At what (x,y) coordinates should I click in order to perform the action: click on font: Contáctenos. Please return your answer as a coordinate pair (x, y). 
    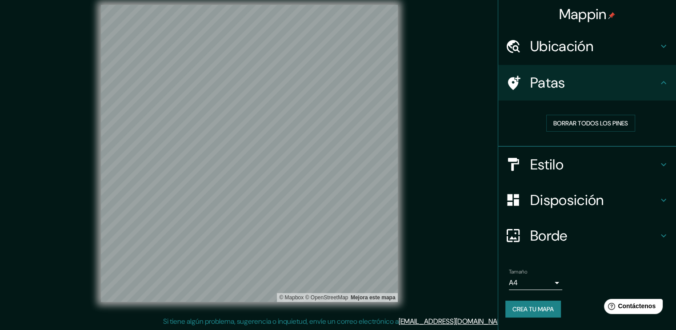
    Looking at the image, I should click on (40, 11).